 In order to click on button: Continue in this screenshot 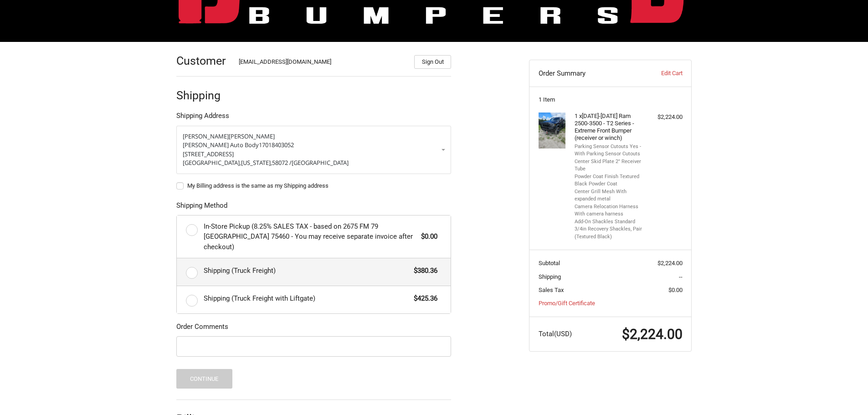, I will do `click(204, 379)`.